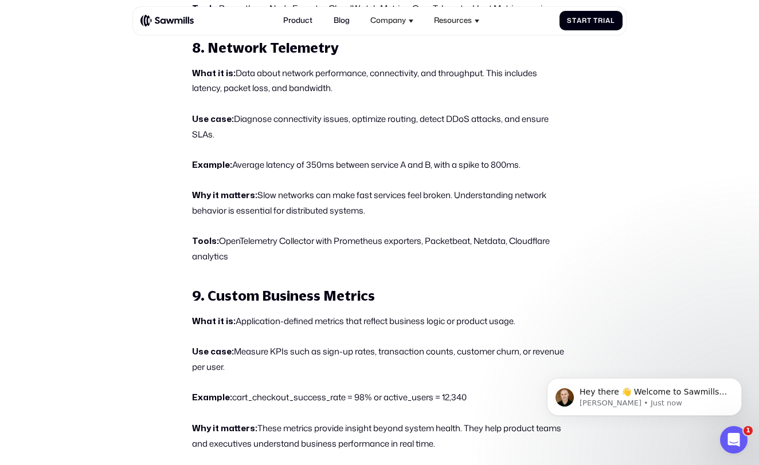 The height and width of the screenshot is (465, 759). What do you see at coordinates (379, 165) in the screenshot?
I see `p: Average latency of 350ms between service A and B, with a spike to 800ms.` at bounding box center [379, 165].